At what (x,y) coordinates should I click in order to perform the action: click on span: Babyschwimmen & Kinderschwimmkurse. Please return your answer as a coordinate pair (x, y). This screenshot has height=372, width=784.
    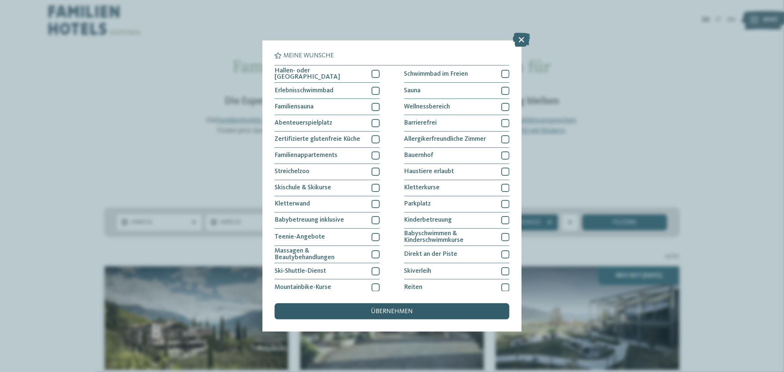
    Looking at the image, I should click on (450, 237).